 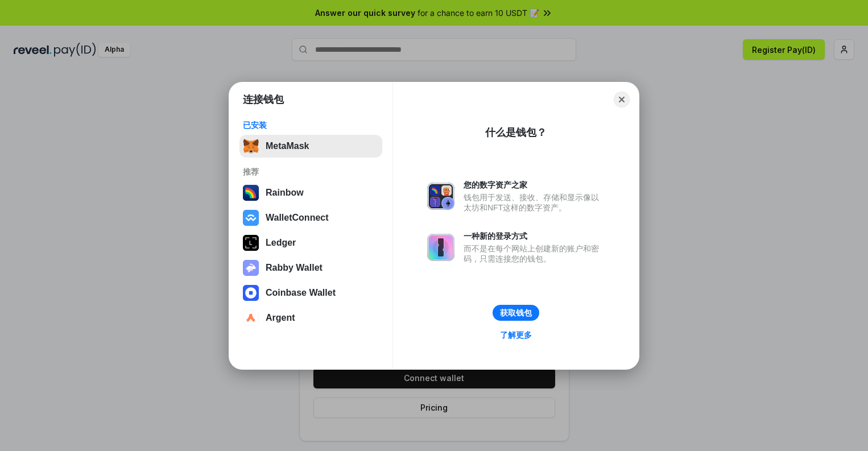 What do you see at coordinates (311, 172) in the screenshot?
I see `div: 推荐` at bounding box center [311, 172].